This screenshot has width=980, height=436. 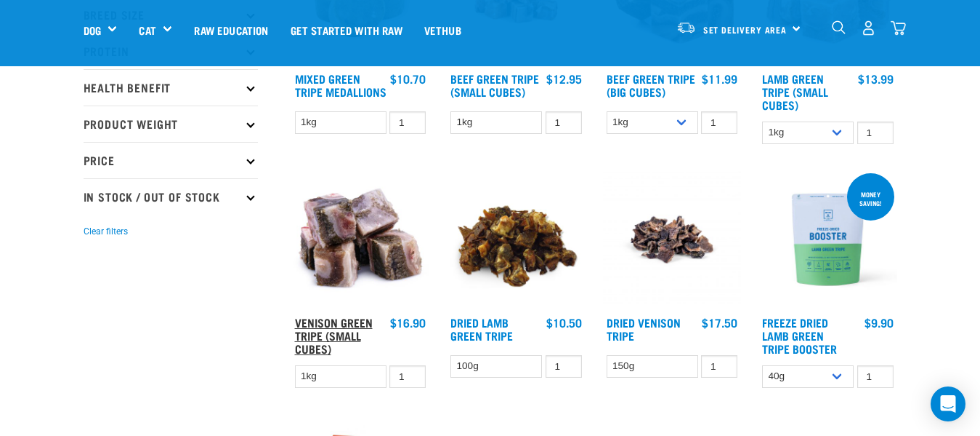 I want to click on a: Dried Lamb Green Tripe, so click(x=482, y=328).